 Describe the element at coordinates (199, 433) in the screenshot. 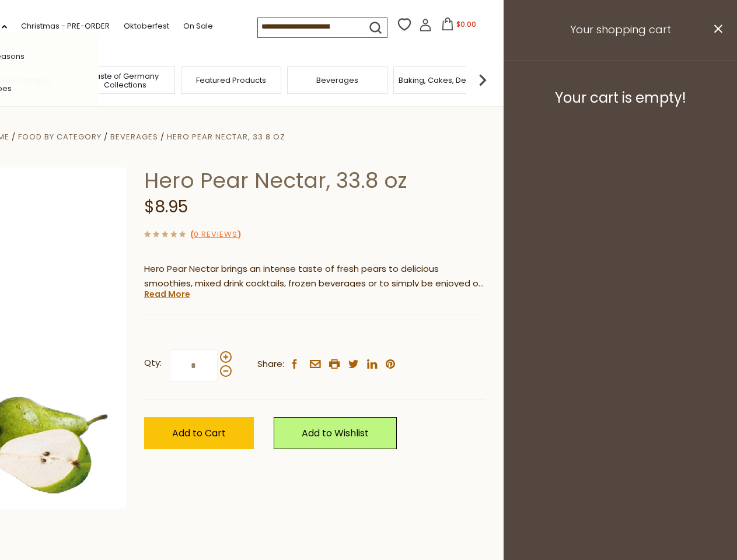

I see `span: Add to Cart` at that location.